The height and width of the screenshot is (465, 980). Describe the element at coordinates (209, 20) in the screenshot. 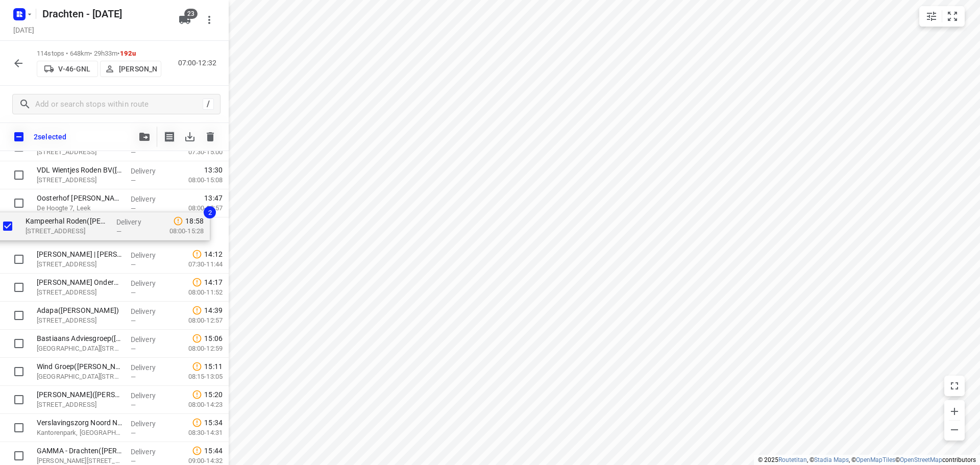

I see `button: More` at that location.